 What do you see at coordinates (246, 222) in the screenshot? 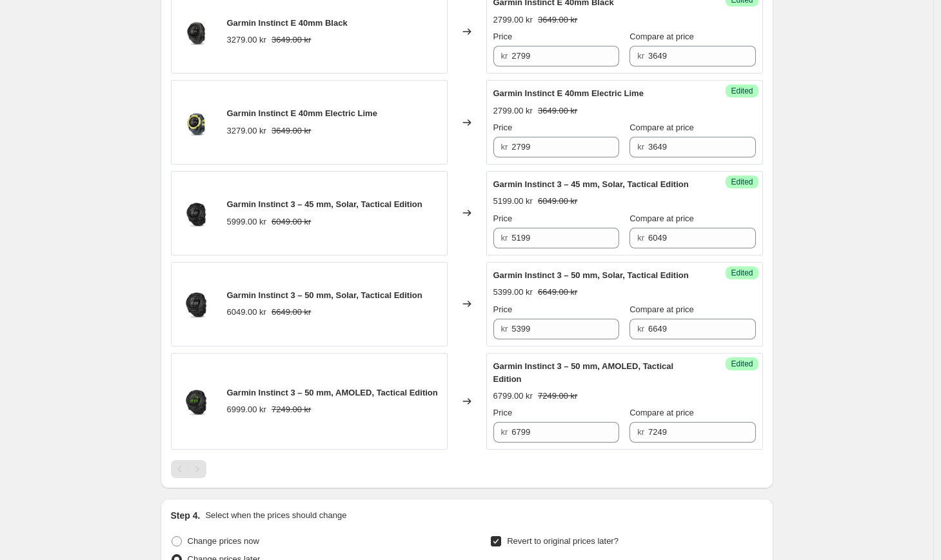
I see `div: 5999.00 kr` at bounding box center [246, 222].